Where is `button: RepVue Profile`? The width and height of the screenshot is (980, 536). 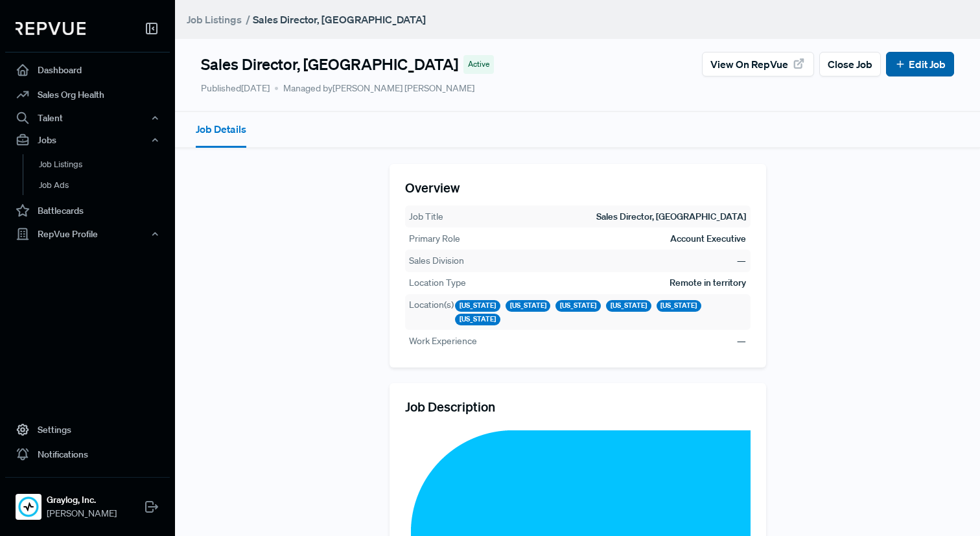 button: RepVue Profile is located at coordinates (88, 234).